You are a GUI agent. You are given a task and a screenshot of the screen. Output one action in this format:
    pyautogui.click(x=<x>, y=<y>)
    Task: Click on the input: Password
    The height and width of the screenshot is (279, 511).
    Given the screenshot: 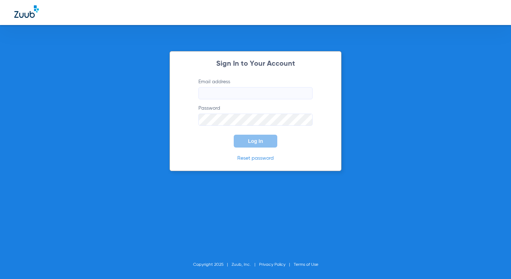 What is the action you would take?
    pyautogui.click(x=256, y=120)
    